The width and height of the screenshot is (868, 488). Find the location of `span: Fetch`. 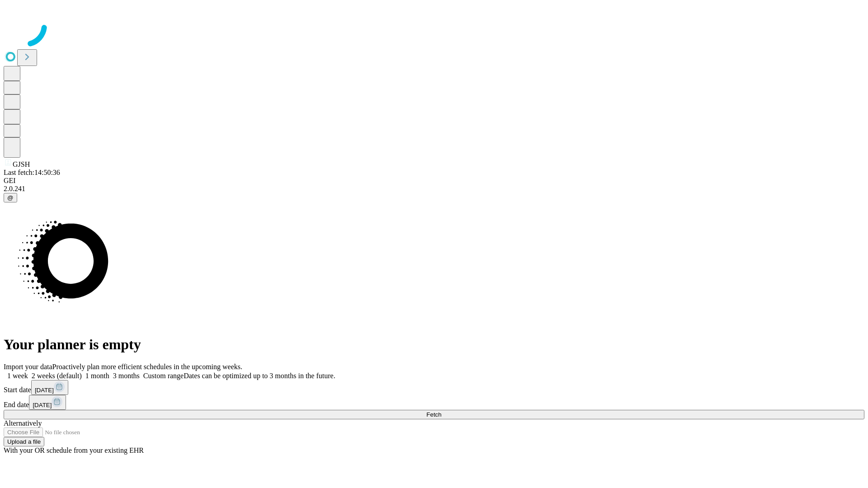

span: Fetch is located at coordinates (434, 414).